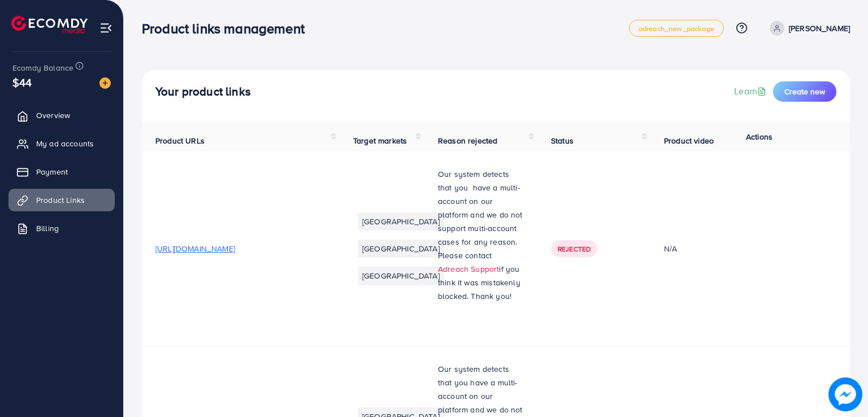 The width and height of the screenshot is (868, 417). I want to click on a: My ad accounts, so click(62, 143).